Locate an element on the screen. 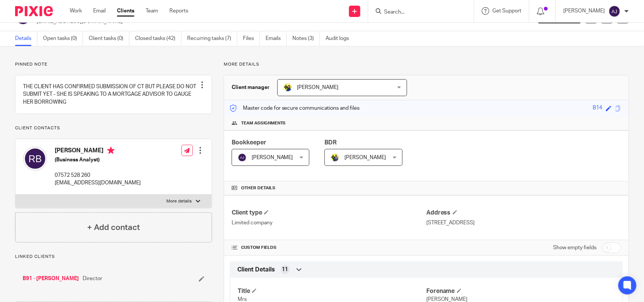 This screenshot has width=644, height=302. h4: Address is located at coordinates (524, 213).